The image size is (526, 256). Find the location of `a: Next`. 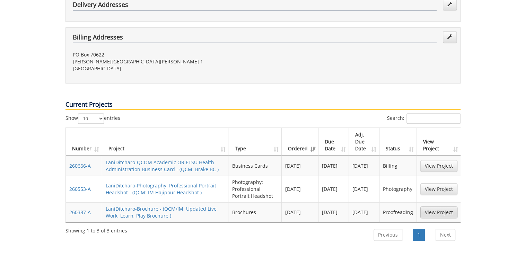

a: Next is located at coordinates (445, 235).